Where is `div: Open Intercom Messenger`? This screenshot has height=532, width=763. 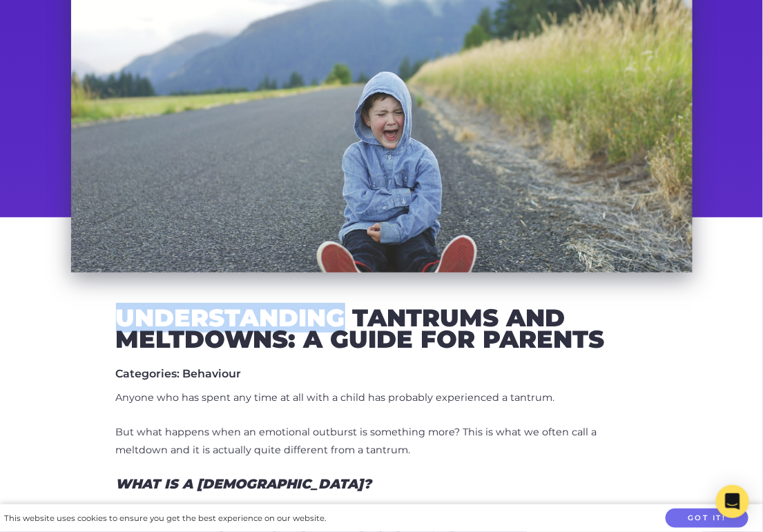 div: Open Intercom Messenger is located at coordinates (732, 502).